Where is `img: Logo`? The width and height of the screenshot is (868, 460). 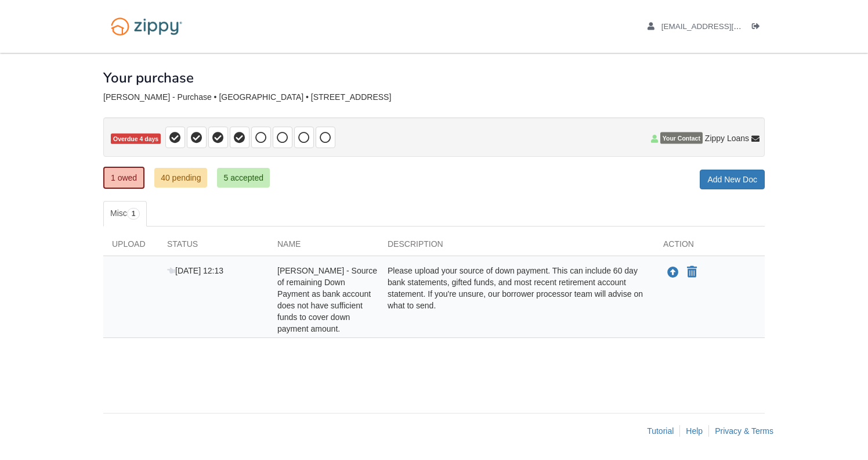
img: Logo is located at coordinates (147, 26).